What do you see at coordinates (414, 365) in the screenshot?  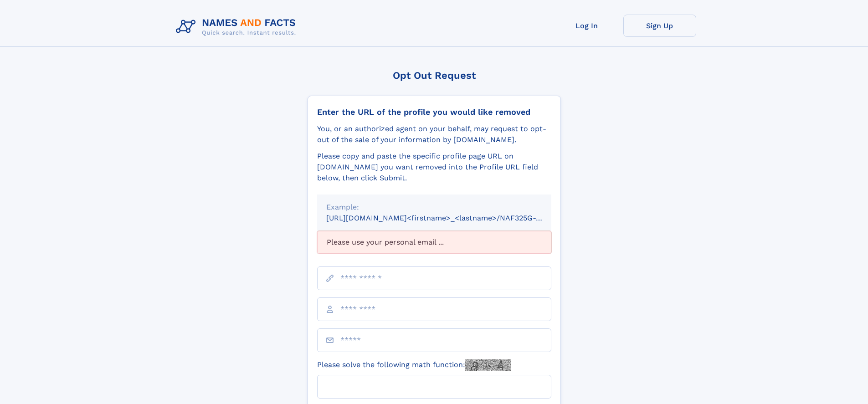 I see `label: Please solve the following math function:` at bounding box center [414, 365].